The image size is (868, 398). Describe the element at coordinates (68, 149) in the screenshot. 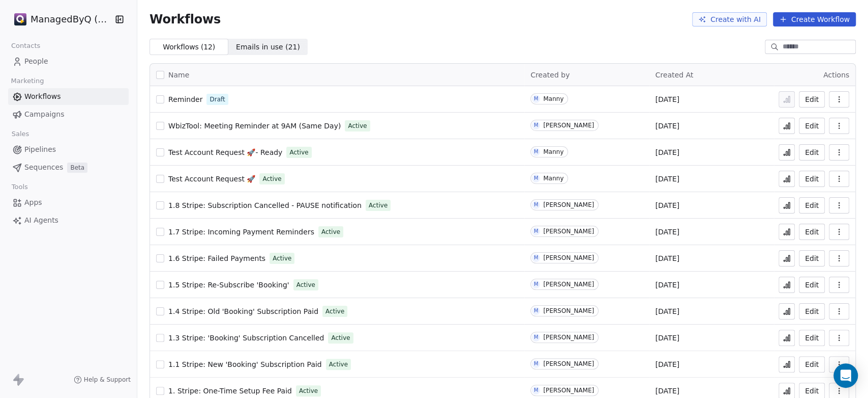

I see `a: Pipelines` at that location.